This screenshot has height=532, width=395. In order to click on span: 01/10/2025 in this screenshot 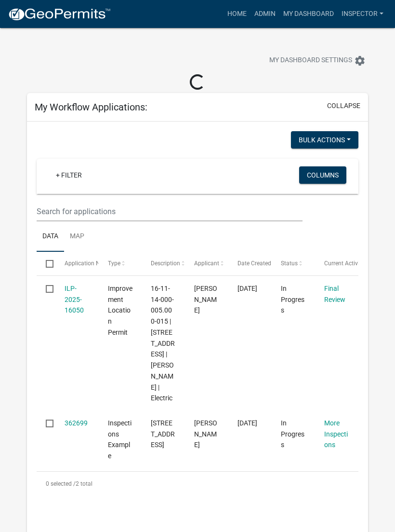, I will do `click(247, 423)`.